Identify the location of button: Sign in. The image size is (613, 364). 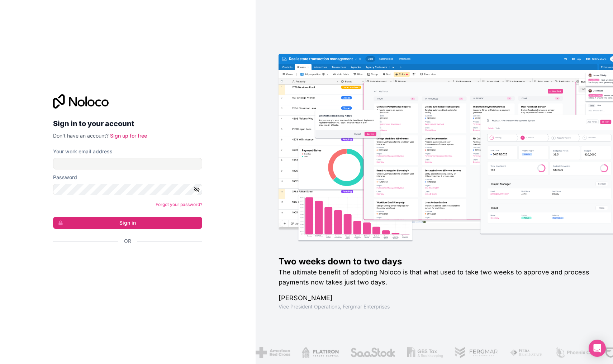
(128, 223).